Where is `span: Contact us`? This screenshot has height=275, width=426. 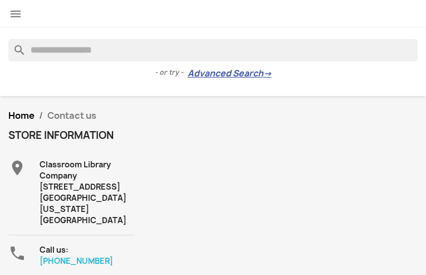 span: Contact us is located at coordinates (72, 115).